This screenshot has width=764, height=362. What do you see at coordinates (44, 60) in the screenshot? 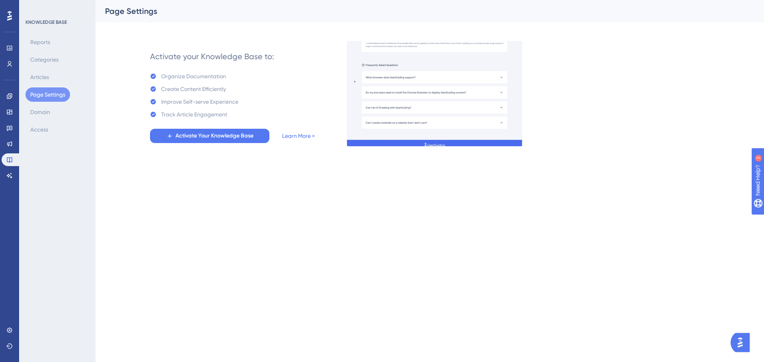
I see `button: Categories` at bounding box center [44, 60].